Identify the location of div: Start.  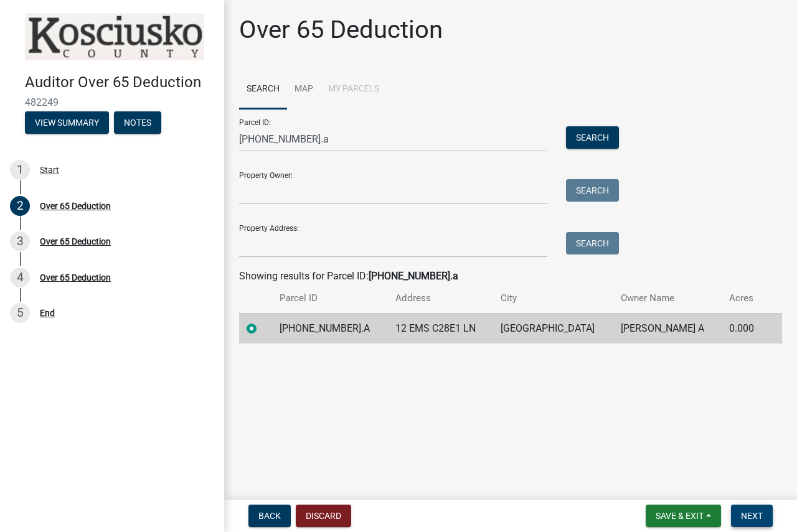
(49, 170).